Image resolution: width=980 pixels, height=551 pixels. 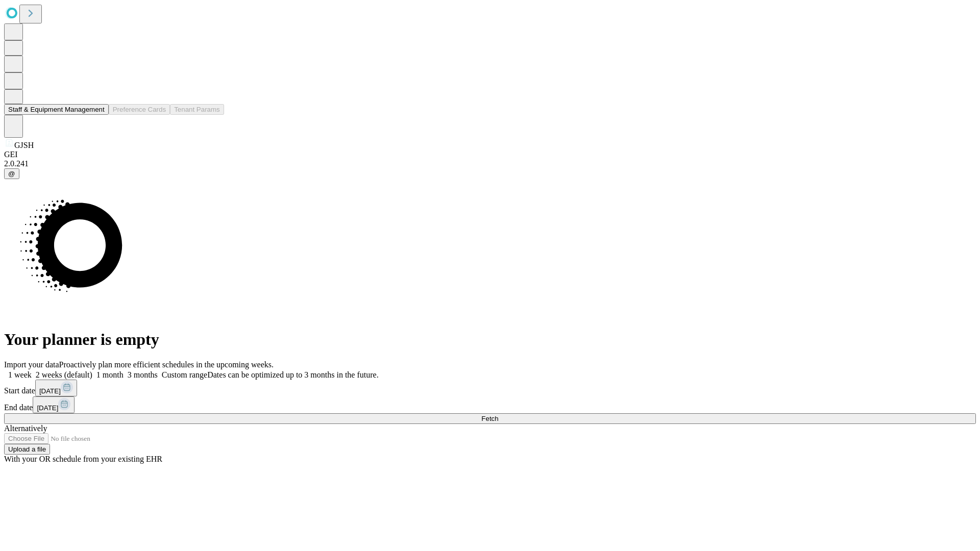 I want to click on button: Upload a file, so click(x=27, y=449).